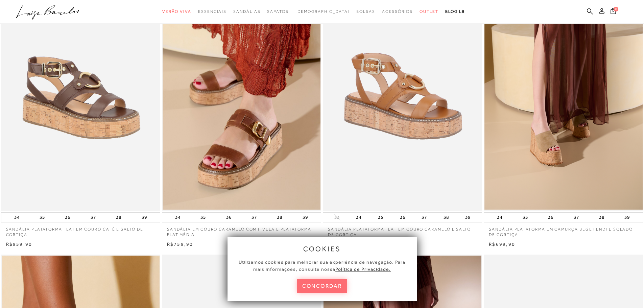  Describe the element at coordinates (363, 269) in the screenshot. I see `a: Política de Privacidade.` at that location.